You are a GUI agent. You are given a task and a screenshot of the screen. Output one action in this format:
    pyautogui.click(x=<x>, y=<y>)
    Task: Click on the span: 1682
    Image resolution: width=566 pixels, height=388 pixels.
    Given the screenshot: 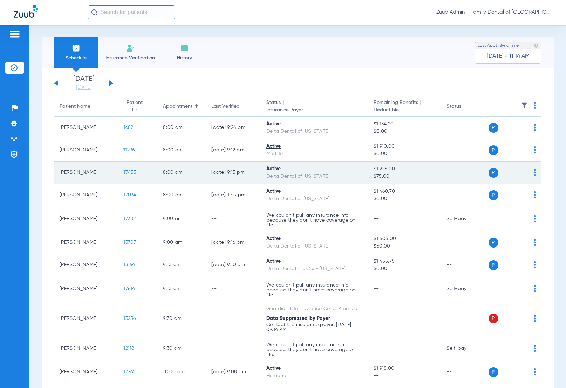 What is the action you would take?
    pyautogui.click(x=128, y=127)
    